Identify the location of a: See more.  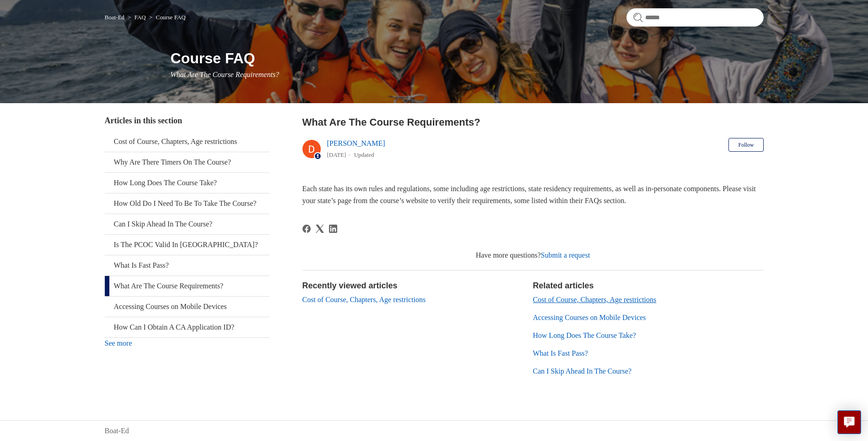
(118, 342).